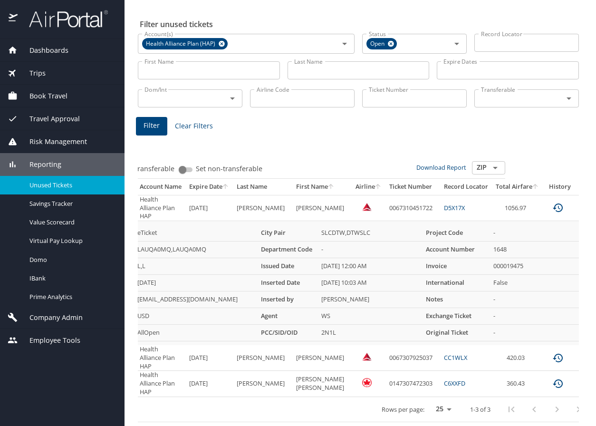 This screenshot has height=426, width=596. I want to click on td: 000019475, so click(539, 266).